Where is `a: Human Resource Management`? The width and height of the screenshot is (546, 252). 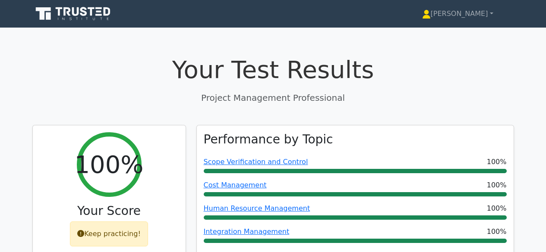 a: Human Resource Management is located at coordinates (257, 208).